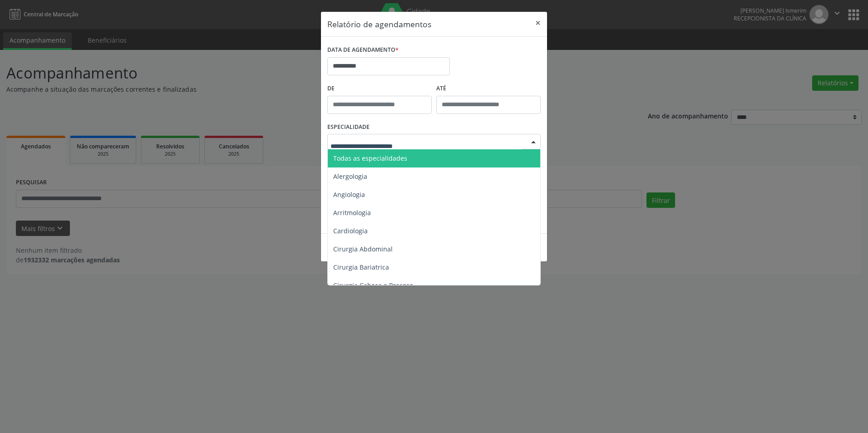 Image resolution: width=868 pixels, height=433 pixels. Describe the element at coordinates (361, 267) in the screenshot. I see `span: Cirurgia Bariatrica` at that location.